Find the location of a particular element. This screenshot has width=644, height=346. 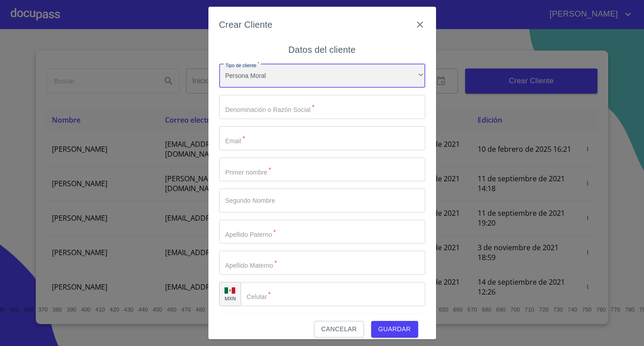

h6: Datos del cliente is located at coordinates (322, 50).